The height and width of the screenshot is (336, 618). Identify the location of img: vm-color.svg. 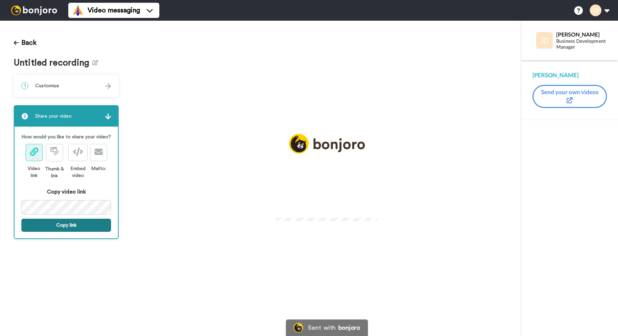
(78, 10).